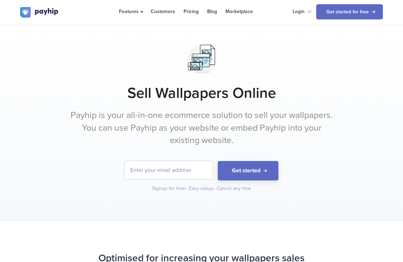 The height and width of the screenshot is (262, 403). Describe the element at coordinates (170, 188) in the screenshot. I see `div: Signup for free` at that location.